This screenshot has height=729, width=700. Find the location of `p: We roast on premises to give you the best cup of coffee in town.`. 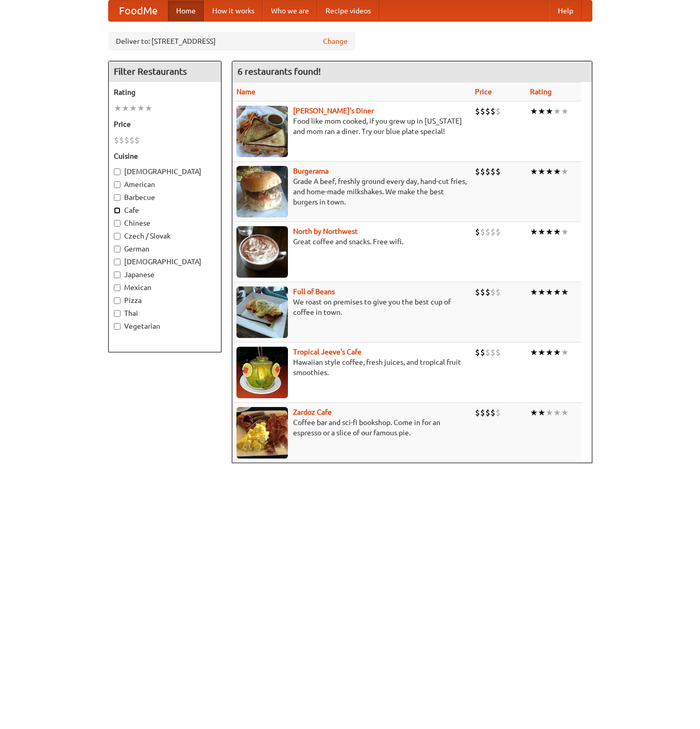

p: We roast on premises to give you the best cup of coffee in town. is located at coordinates (351, 307).